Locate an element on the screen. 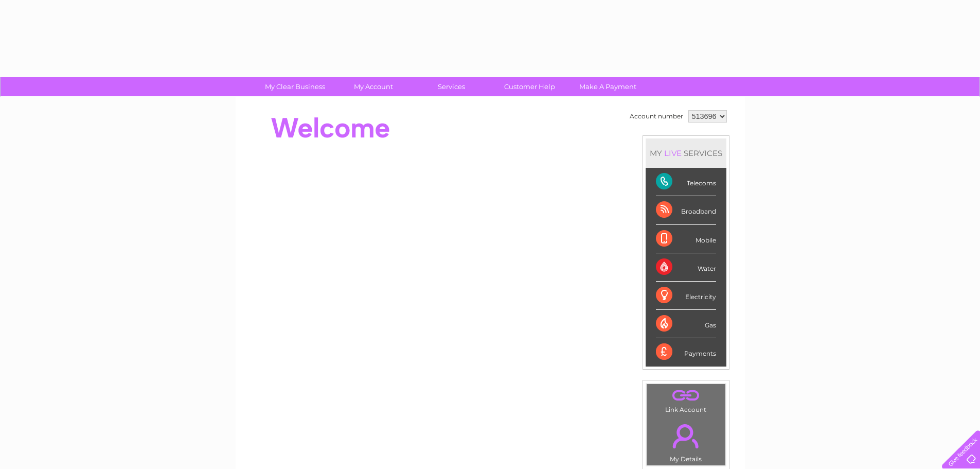  td: Account number is located at coordinates (656, 116).